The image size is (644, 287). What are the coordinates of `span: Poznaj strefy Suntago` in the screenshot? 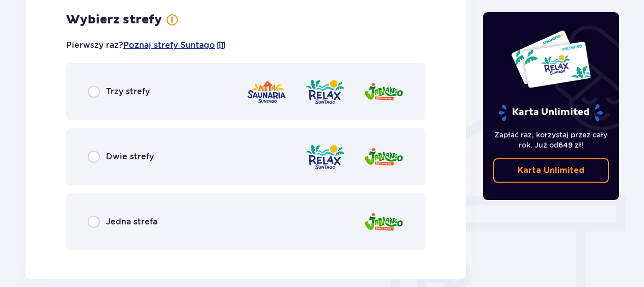 It's located at (169, 46).